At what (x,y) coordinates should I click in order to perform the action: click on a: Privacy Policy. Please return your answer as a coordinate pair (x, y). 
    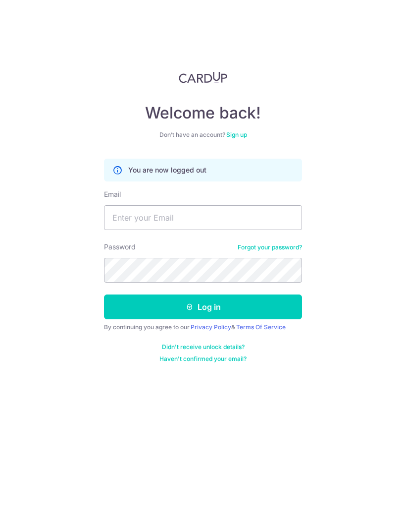
    Looking at the image, I should click on (211, 327).